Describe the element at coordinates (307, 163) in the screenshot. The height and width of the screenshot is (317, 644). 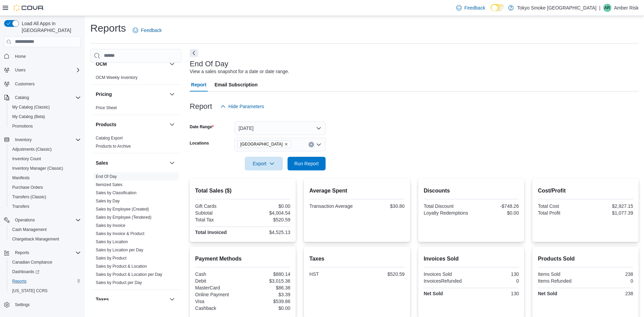
I see `button: Run Report` at that location.